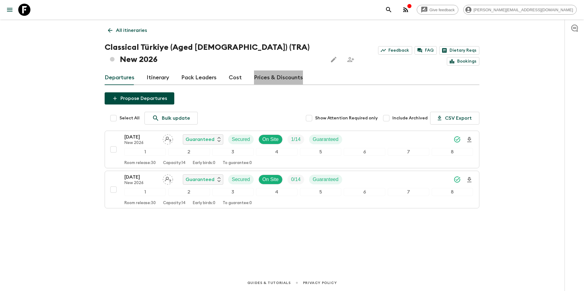  What do you see at coordinates (158, 78) in the screenshot?
I see `a: Itinerary` at bounding box center [158, 78].